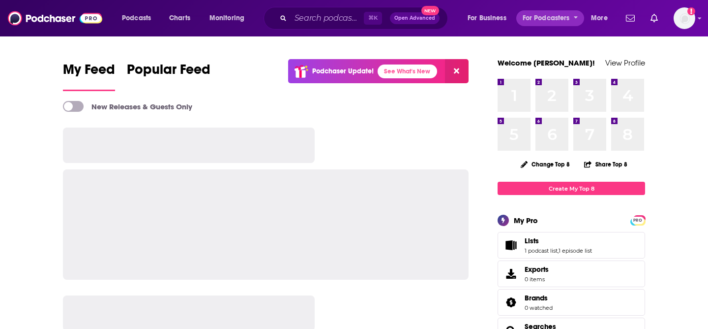 This screenshot has height=329, width=708. I want to click on span: Open Advanced, so click(415, 18).